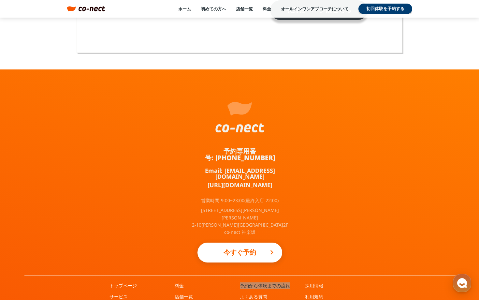 This screenshot has width=479, height=300. Describe the element at coordinates (119, 296) in the screenshot. I see `a: サービス` at that location.